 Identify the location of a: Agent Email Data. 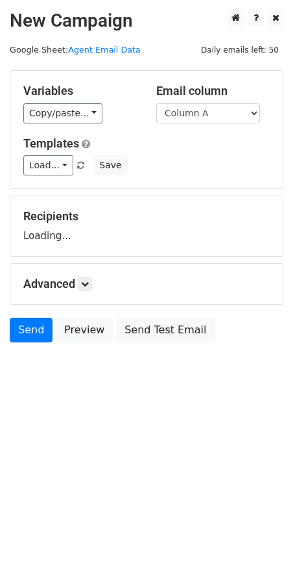
(105, 49).